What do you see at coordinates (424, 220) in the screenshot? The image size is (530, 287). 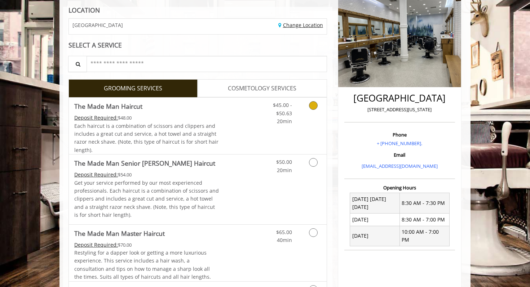 I see `td: 8:30 AM - 7:00 PM` at bounding box center [424, 220].